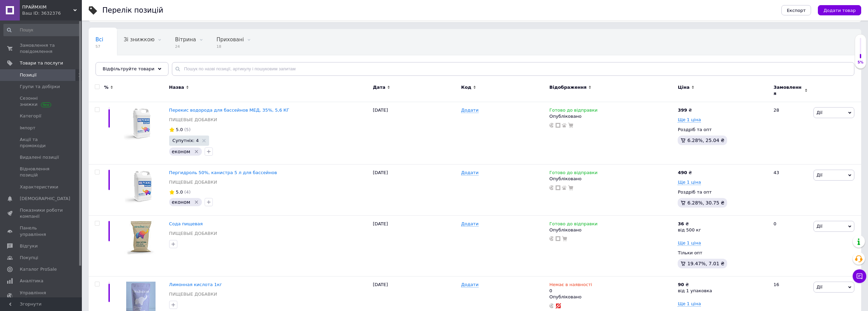 This screenshot has height=311, width=868. Describe the element at coordinates (187, 192) in the screenshot. I see `span: (4)` at that location.